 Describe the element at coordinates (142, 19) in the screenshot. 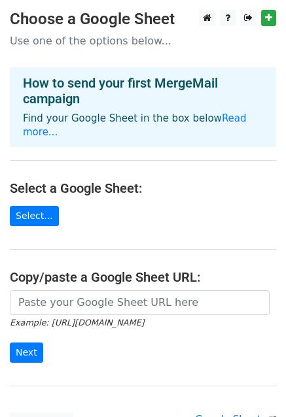

I see `h3: Choose a Google Sheet` at that location.